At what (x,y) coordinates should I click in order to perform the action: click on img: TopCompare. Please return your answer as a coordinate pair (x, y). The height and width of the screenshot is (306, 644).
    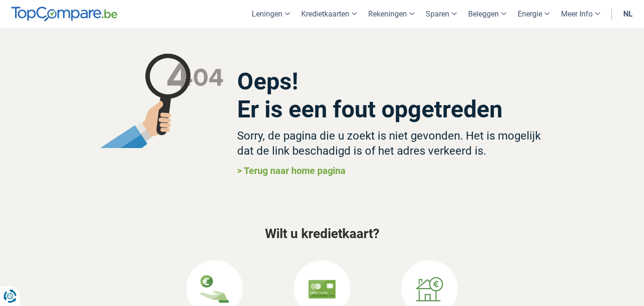
    Looking at the image, I should click on (64, 14).